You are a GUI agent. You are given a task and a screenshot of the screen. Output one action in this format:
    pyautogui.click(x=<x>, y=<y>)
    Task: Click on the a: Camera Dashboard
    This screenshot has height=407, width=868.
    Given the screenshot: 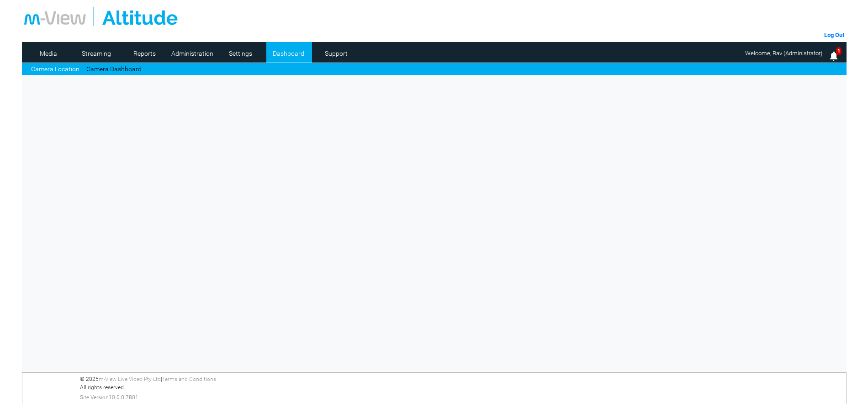 What is the action you would take?
    pyautogui.click(x=114, y=69)
    